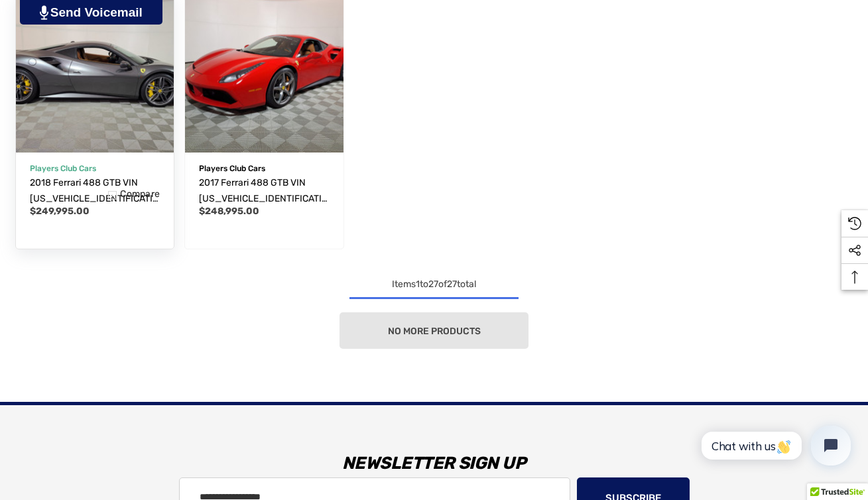 This screenshot has width=868, height=500. What do you see at coordinates (855, 277) in the screenshot?
I see `svg: Top` at bounding box center [855, 277].